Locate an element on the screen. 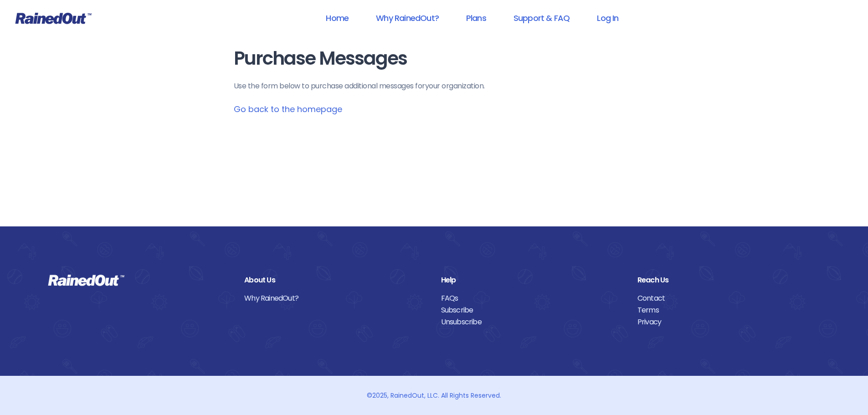  a: Subscribe is located at coordinates (532, 310).